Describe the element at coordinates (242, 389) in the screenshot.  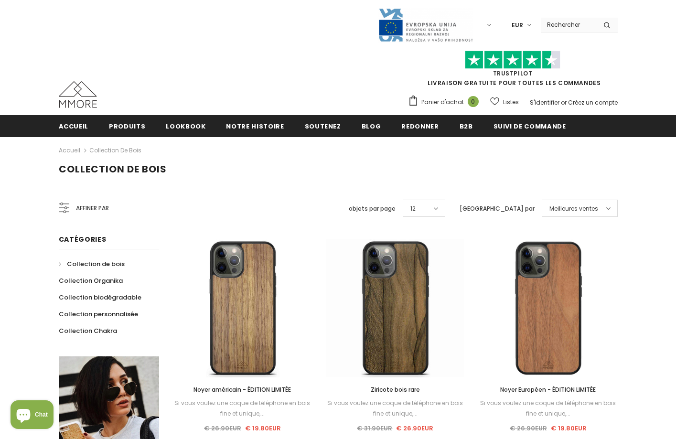
I see `span: Noyer américain - ÉDITION LIMITÉE` at that location.